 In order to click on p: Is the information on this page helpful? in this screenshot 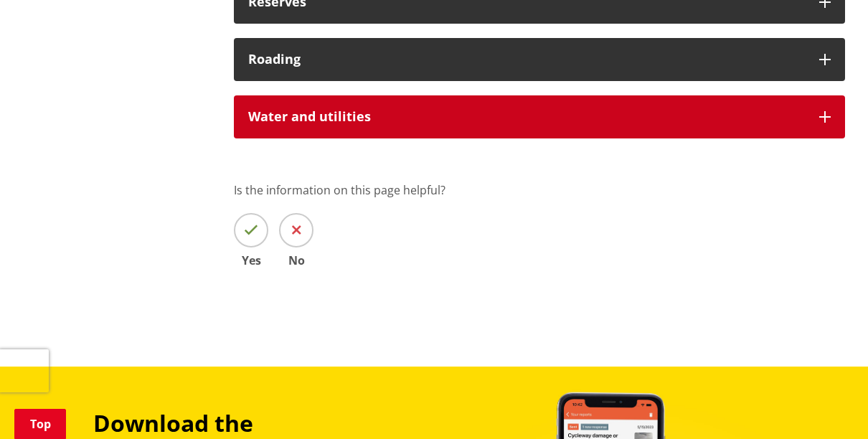, I will do `click(539, 190)`.